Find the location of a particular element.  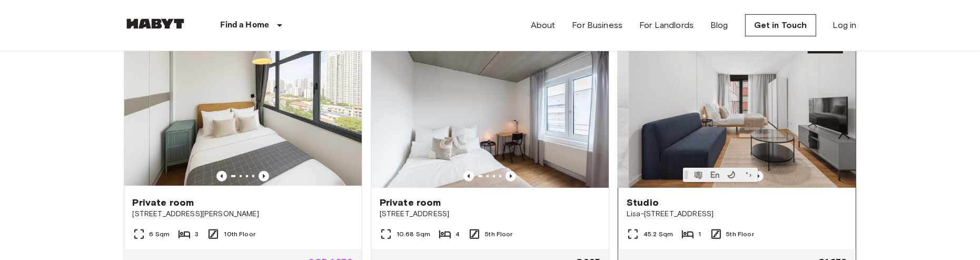

img: Marketing picture of unit DE-04-037-026-03Q is located at coordinates (490, 108).